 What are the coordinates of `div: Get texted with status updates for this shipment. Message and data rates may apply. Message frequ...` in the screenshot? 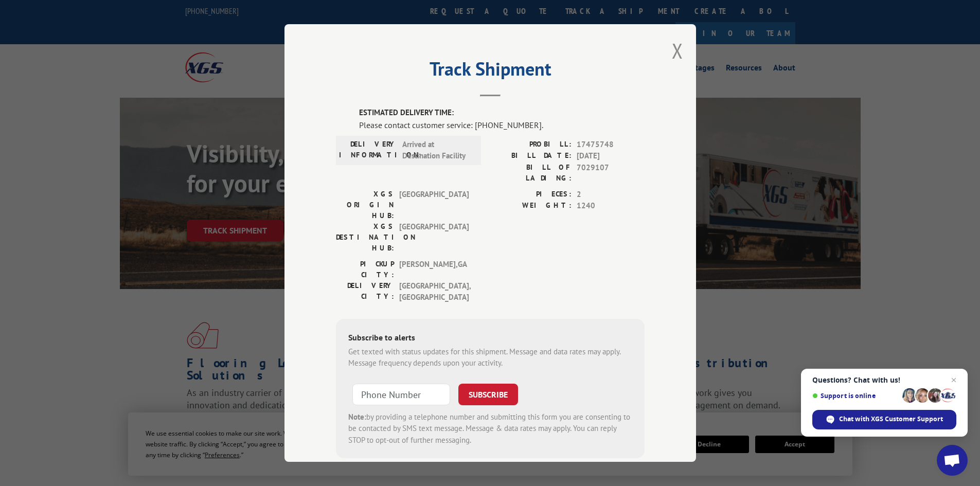 It's located at (490, 358).